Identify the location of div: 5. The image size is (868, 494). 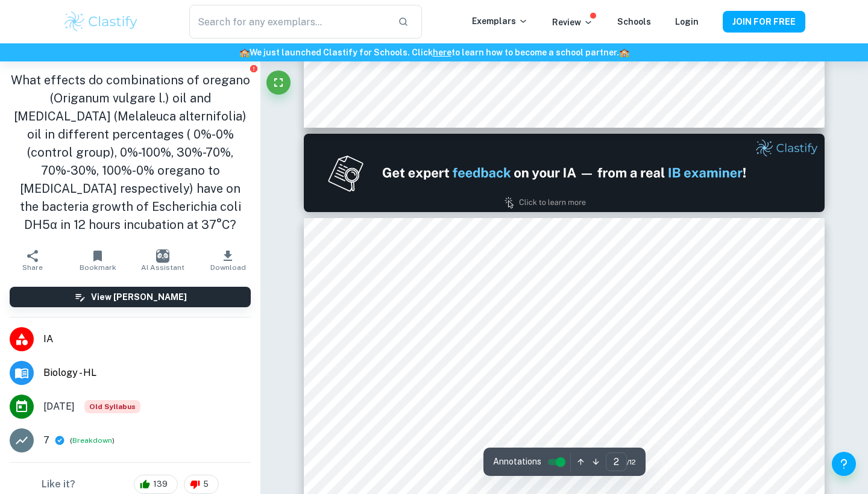
(202, 485).